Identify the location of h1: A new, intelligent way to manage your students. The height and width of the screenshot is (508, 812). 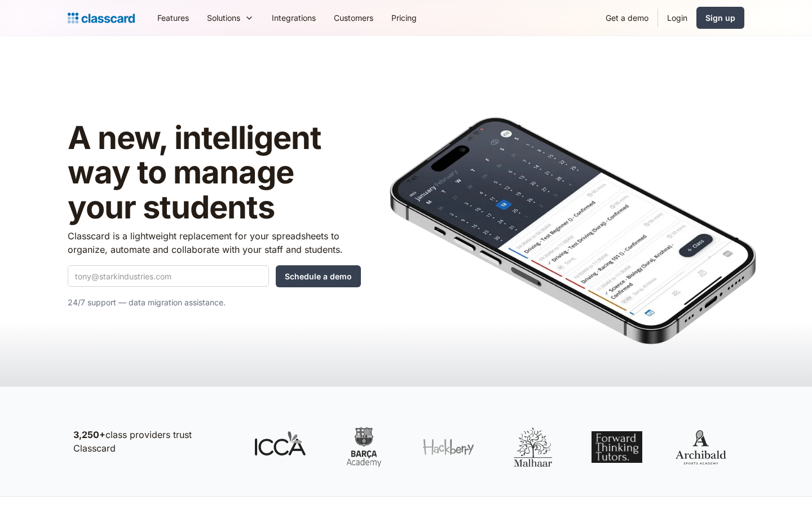
(214, 173).